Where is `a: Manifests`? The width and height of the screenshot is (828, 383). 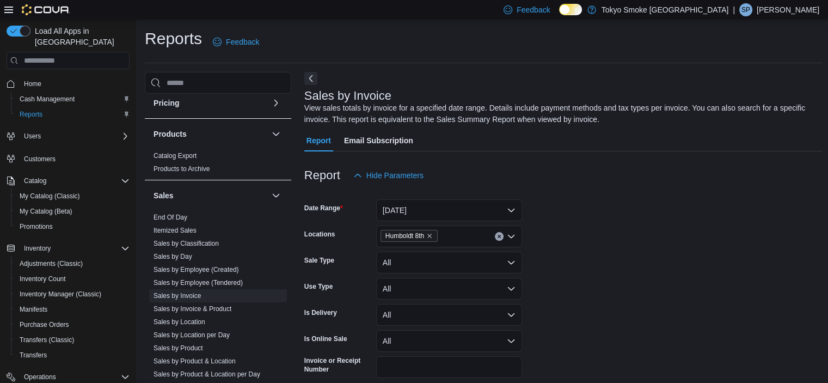 a: Manifests is located at coordinates (33, 309).